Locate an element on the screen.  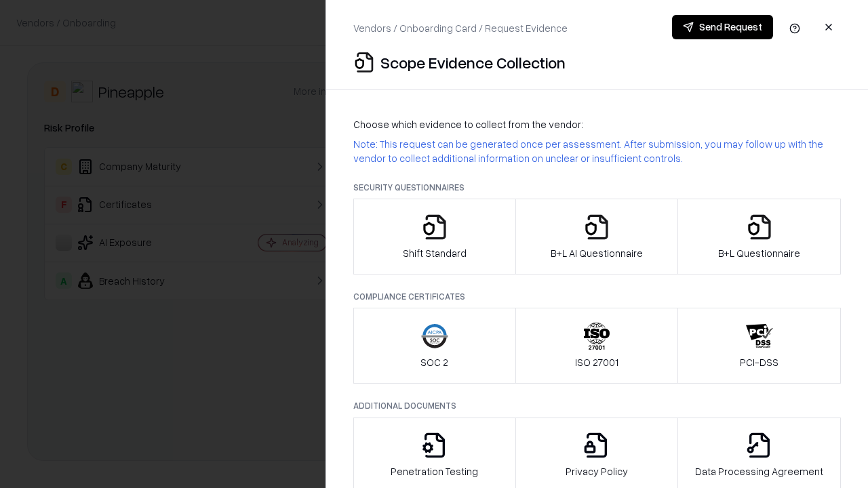
p: Penetration Testing is located at coordinates (434, 471).